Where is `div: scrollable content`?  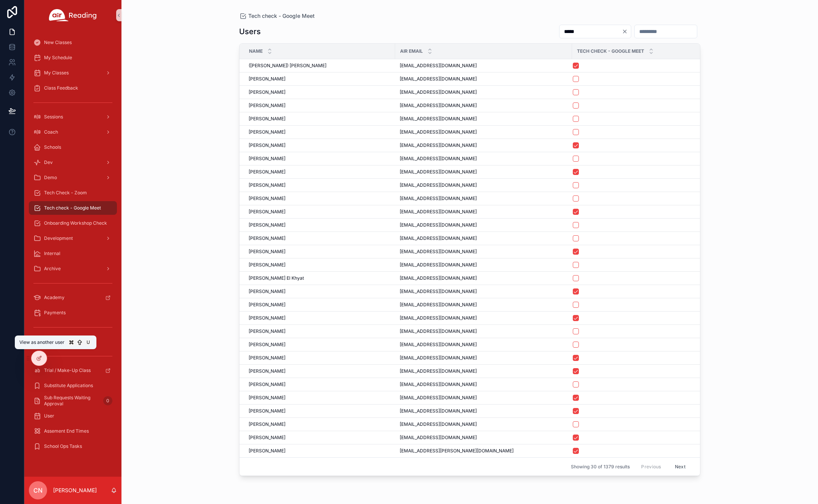
div: scrollable content is located at coordinates (73, 247).